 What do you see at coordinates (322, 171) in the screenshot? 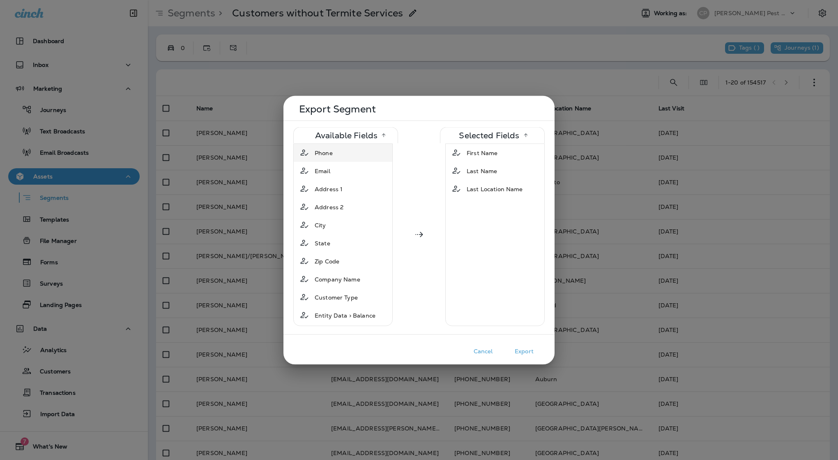
I see `span: Email` at bounding box center [322, 171].